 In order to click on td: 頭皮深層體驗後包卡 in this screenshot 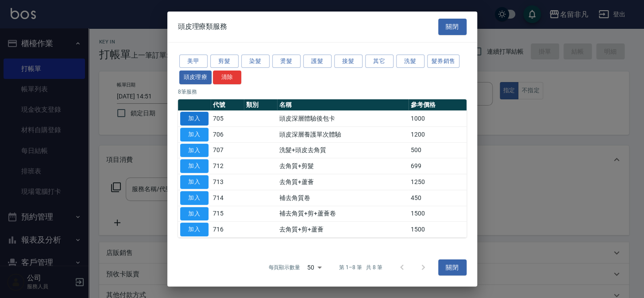, I will do `click(342, 118)`.